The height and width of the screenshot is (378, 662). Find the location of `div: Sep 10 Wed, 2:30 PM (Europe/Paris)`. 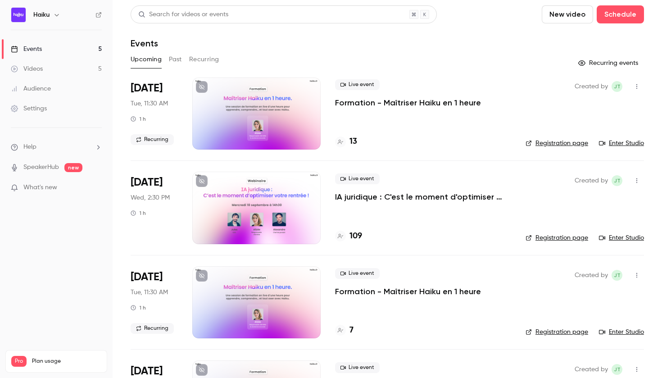

div: Sep 10 Wed, 2:30 PM (Europe/Paris) is located at coordinates (154, 208).